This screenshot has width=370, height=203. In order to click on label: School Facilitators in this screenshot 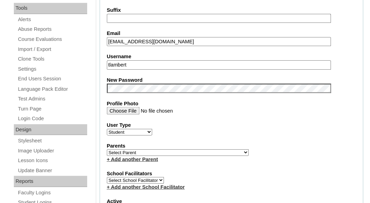, I will do `click(231, 173)`.